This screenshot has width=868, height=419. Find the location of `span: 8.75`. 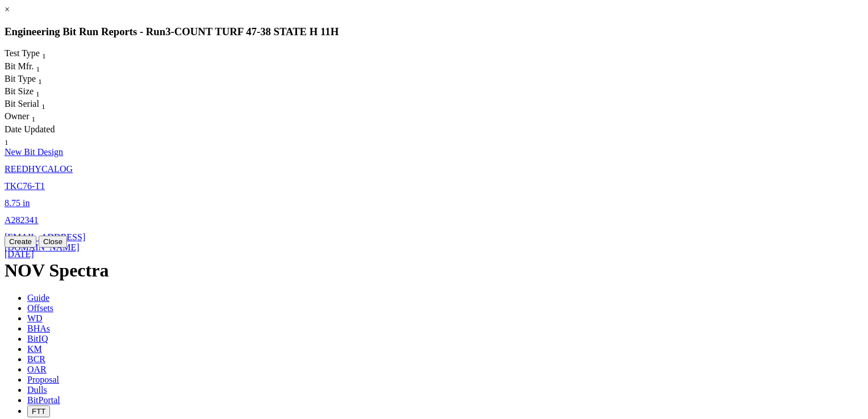

span: 8.75 is located at coordinates (13, 202).